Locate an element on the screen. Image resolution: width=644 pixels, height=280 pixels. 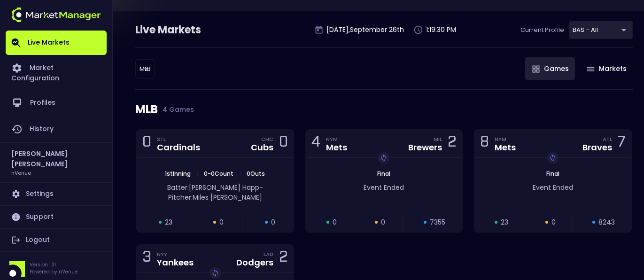
div: ATL is located at coordinates (607, 139).